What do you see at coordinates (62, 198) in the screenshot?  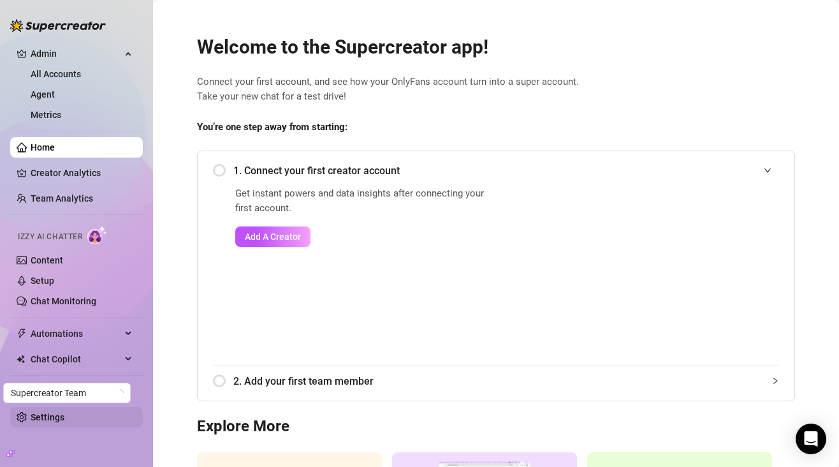 I see `a: Team Analytics` at bounding box center [62, 198].